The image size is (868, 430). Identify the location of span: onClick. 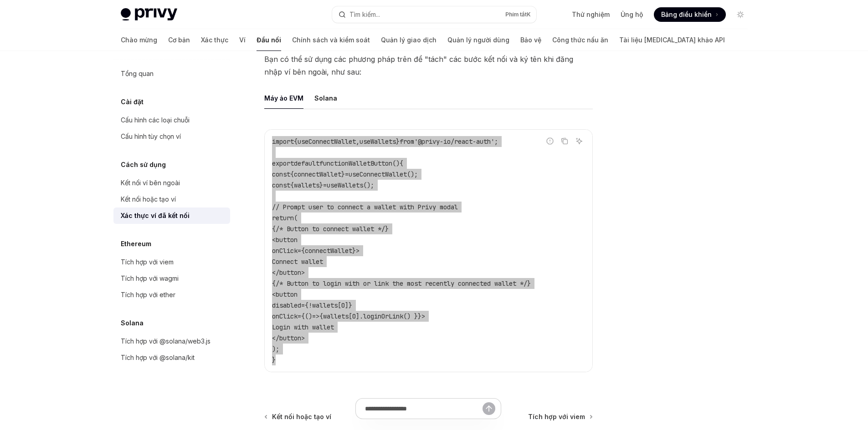
(285, 316).